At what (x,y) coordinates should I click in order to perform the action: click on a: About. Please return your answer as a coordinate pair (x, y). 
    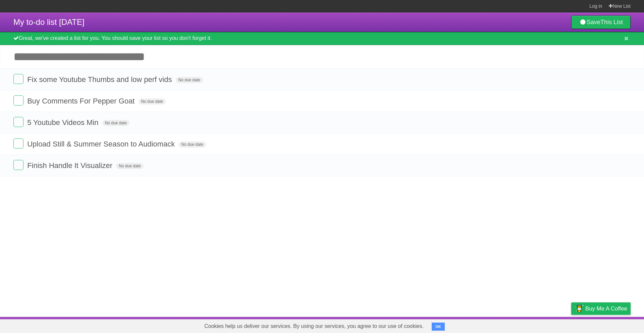
    Looking at the image, I should click on (489, 325).